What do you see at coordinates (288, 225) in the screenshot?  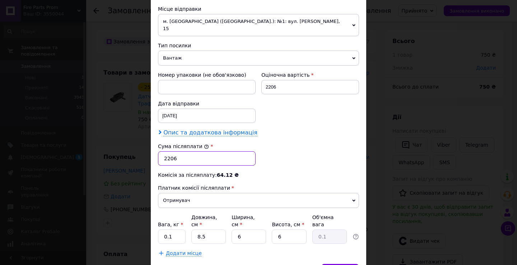 I see `label: Висота, см` at bounding box center [288, 225].